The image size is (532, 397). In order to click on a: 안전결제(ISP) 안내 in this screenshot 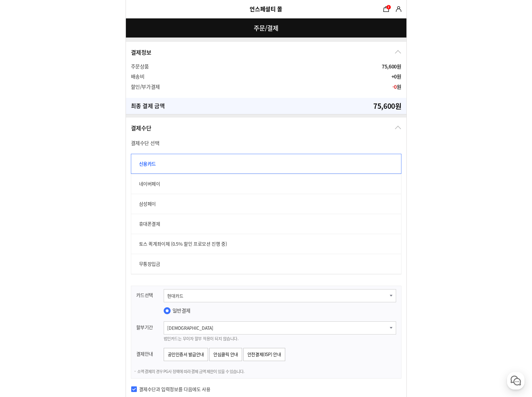, I will do `click(264, 354)`.